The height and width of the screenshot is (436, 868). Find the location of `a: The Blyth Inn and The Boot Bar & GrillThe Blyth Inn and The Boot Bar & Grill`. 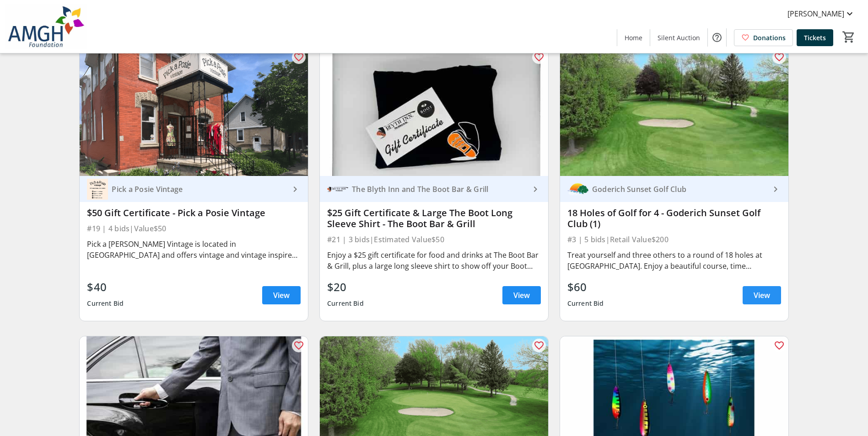

a: The Blyth Inn and The Boot Bar & GrillThe Blyth Inn and The Boot Bar & Grill is located at coordinates (434, 189).